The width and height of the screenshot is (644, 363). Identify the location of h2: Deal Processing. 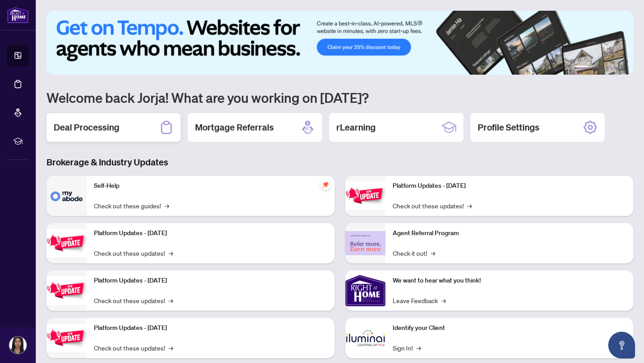
(86, 128).